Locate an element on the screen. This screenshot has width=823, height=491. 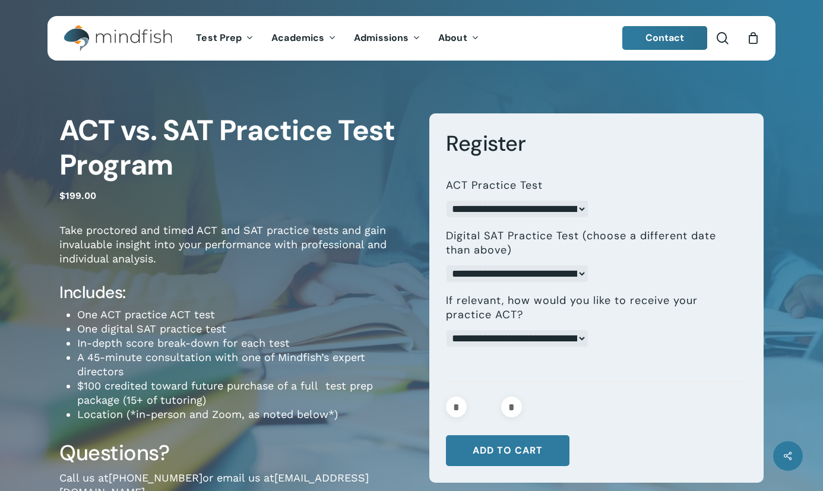
h3: Register is located at coordinates (596, 144).